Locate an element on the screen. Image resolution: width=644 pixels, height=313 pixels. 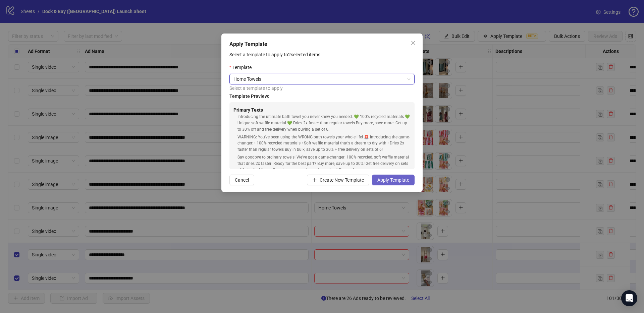
strong: Primary Texts is located at coordinates (248, 110).